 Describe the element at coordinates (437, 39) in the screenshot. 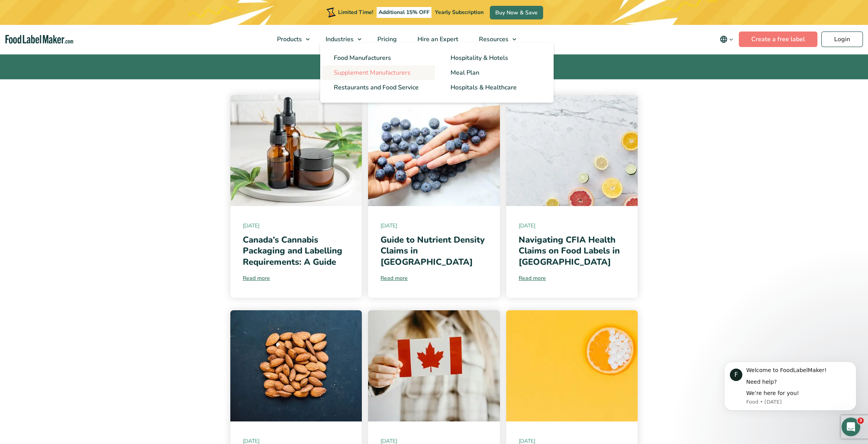

I see `span: Hire an Expert` at that location.